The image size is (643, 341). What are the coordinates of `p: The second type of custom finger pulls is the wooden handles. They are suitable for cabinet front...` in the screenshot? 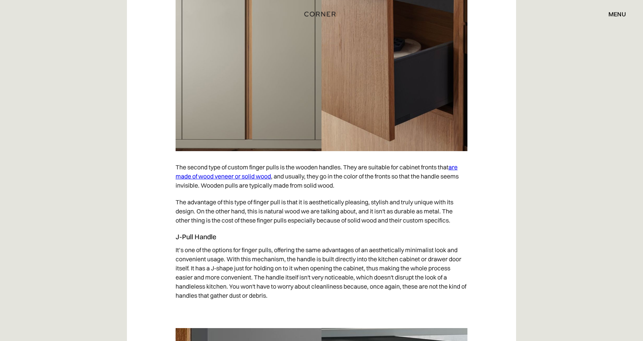 It's located at (322, 176).